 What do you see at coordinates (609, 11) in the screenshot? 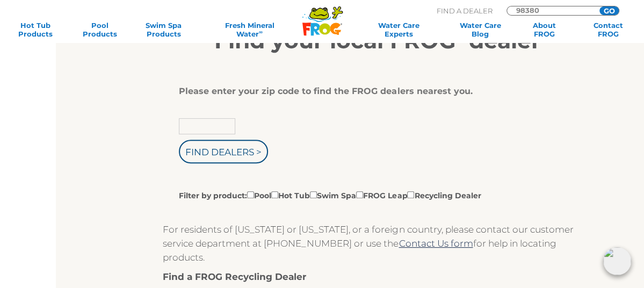
I see `input: GO` at bounding box center [609, 11].